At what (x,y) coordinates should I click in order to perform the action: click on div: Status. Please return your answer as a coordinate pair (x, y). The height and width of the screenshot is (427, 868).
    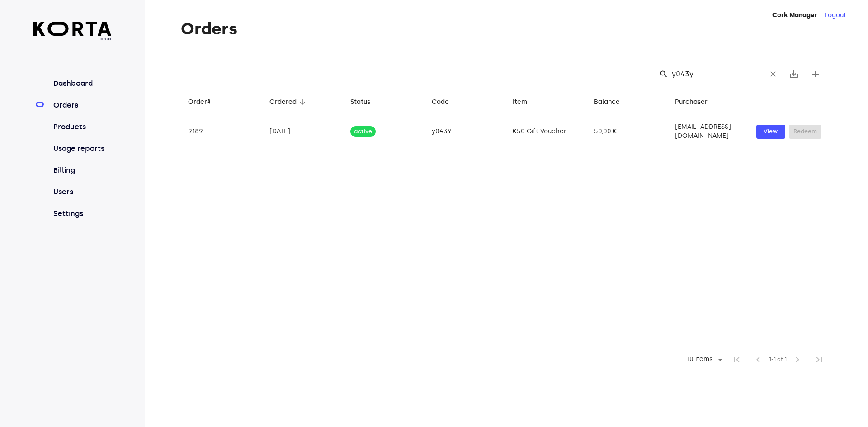
    Looking at the image, I should click on (361, 102).